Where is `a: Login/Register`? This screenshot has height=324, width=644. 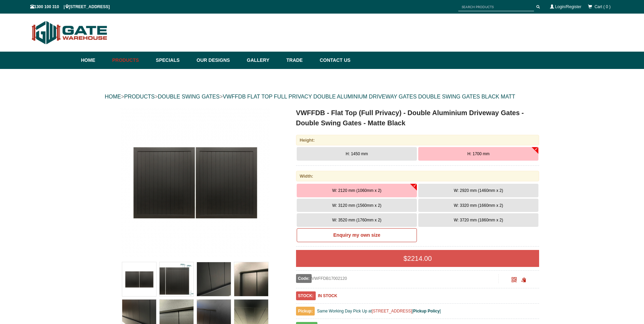
a: Login/Register is located at coordinates (568, 7).